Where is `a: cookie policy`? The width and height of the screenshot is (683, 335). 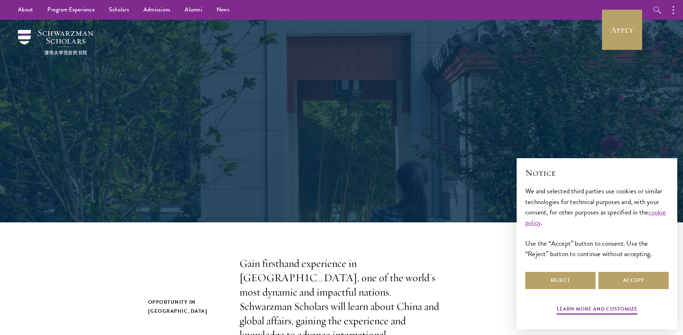
a: cookie policy is located at coordinates (595, 217).